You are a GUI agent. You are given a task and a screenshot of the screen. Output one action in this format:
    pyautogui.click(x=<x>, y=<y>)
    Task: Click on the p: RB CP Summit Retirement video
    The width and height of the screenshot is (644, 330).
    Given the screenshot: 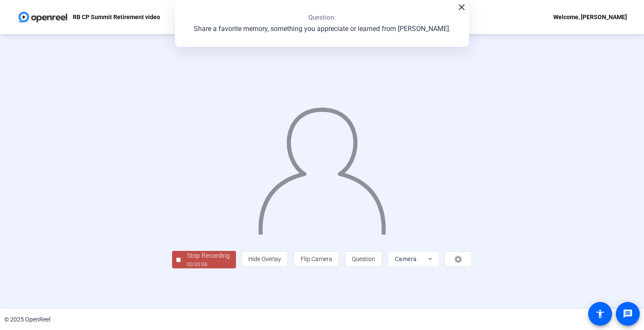 What is the action you would take?
    pyautogui.click(x=116, y=17)
    